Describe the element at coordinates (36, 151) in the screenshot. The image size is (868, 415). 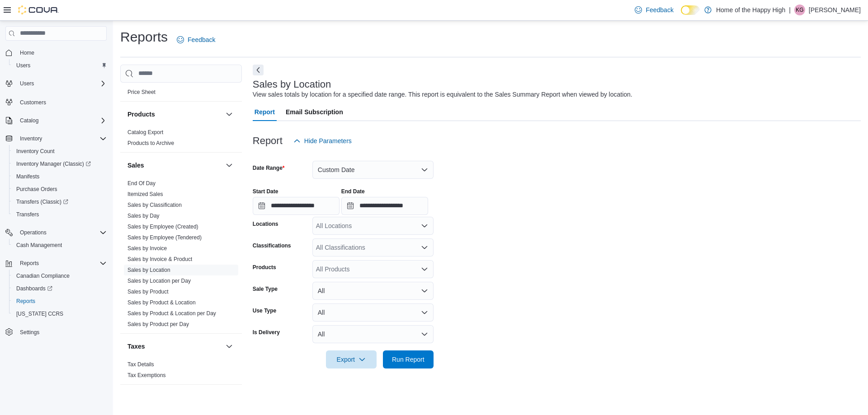
I see `a: Inventory Count` at that location.